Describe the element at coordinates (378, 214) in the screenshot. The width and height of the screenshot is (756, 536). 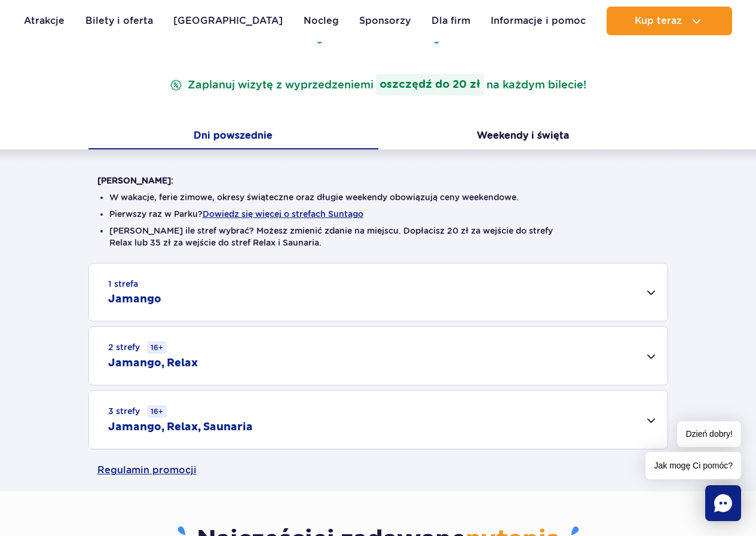
I see `li: Pierwszy raz w Parku?` at that location.